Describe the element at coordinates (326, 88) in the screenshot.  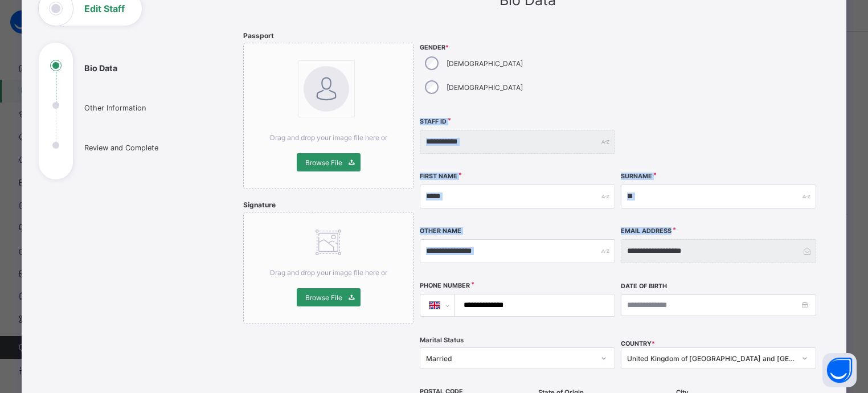
I see `img: bannerImage` at that location.